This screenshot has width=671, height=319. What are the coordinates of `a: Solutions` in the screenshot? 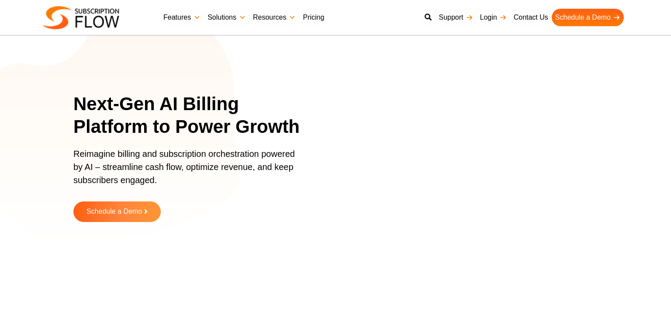 It's located at (227, 17).